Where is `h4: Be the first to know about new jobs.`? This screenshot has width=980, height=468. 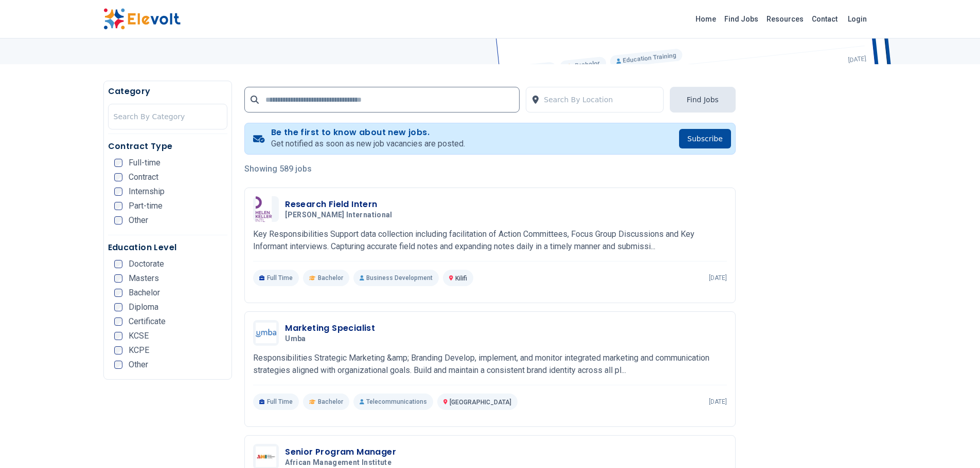 h4: Be the first to know about new jobs. is located at coordinates (367, 132).